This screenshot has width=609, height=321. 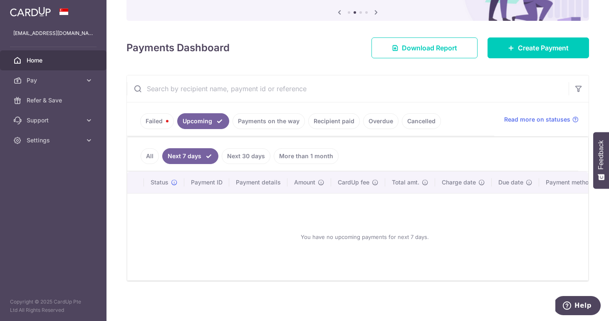 What do you see at coordinates (424, 48) in the screenshot?
I see `a: Download Report` at bounding box center [424, 48].